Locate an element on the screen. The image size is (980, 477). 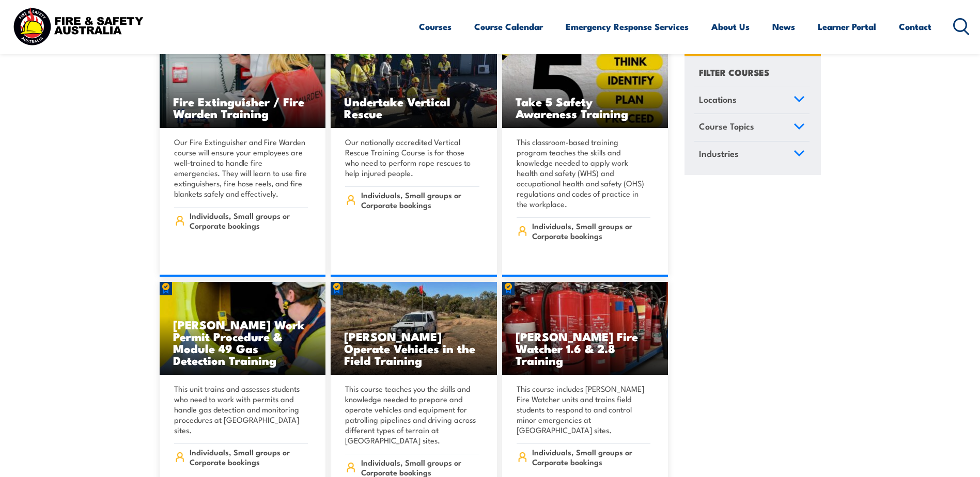
h3: Fire Extinguisher / Fire Warden Training is located at coordinates (243, 108).